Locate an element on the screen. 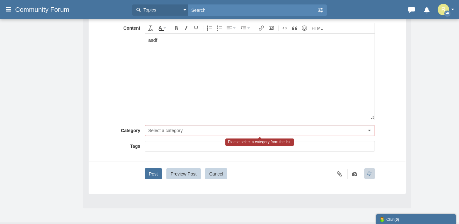 The height and width of the screenshot is (224, 459). div: Chat is located at coordinates (416, 219).